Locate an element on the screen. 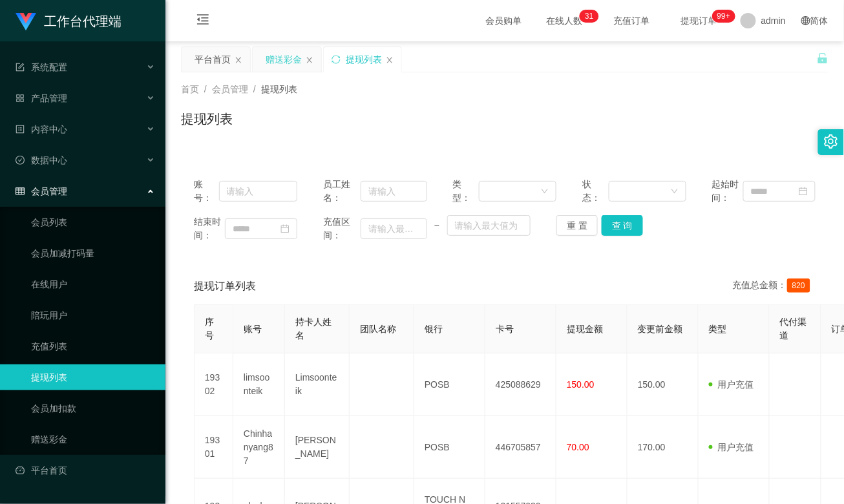 Image resolution: width=844 pixels, height=504 pixels. button: 重 置 is located at coordinates (577, 226).